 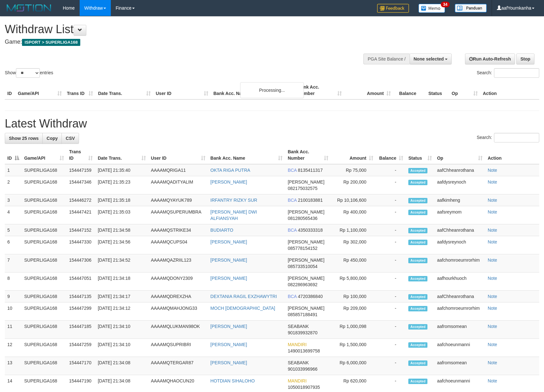 What do you see at coordinates (28, 73) in the screenshot?
I see `select: Showentries` at bounding box center [28, 73].